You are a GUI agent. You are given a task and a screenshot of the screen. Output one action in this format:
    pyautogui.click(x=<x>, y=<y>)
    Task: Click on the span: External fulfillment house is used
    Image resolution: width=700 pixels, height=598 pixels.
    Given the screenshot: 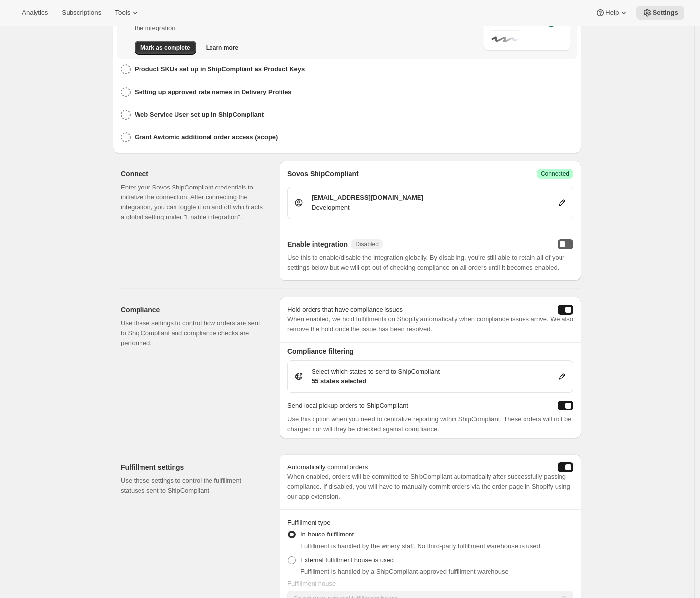 What is the action you would take?
    pyautogui.click(x=347, y=559)
    